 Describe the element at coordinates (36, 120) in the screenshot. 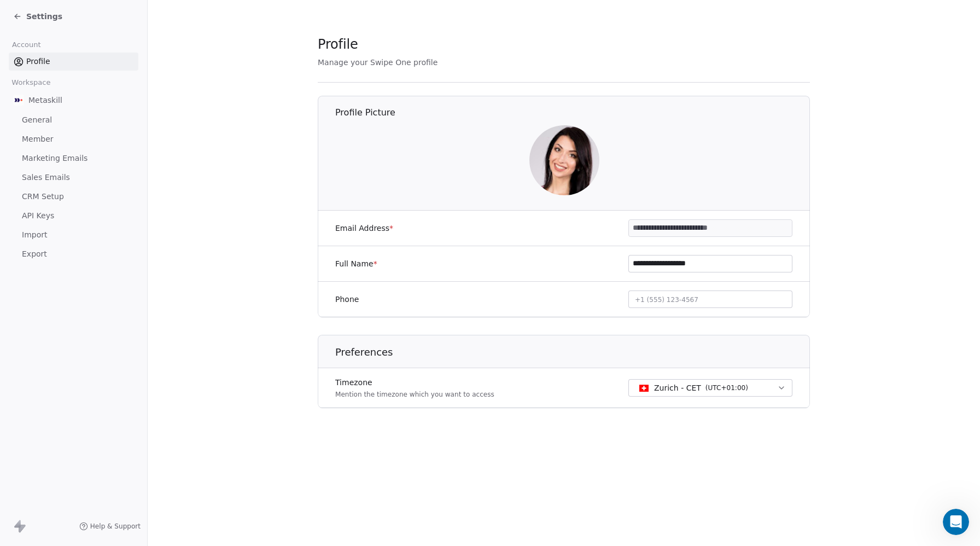

I see `span: General` at that location.